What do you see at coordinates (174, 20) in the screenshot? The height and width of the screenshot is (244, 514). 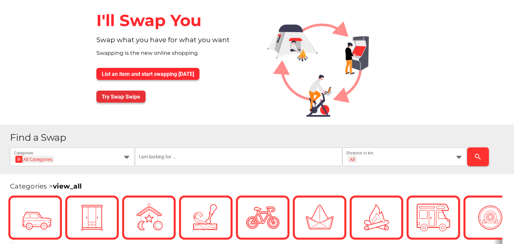 I see `div: I'll Swap You` at bounding box center [174, 20].